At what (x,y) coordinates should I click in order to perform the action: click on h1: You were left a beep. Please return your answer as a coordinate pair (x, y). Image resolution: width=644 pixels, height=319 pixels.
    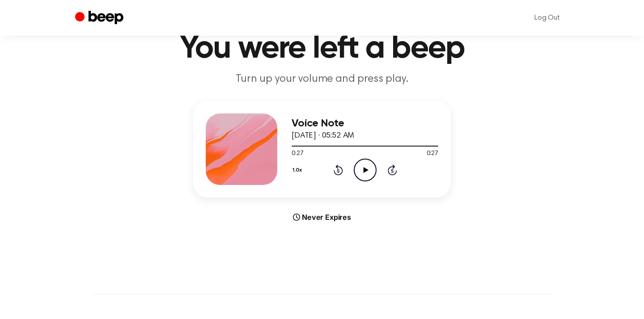
    Looking at the image, I should click on (322, 49).